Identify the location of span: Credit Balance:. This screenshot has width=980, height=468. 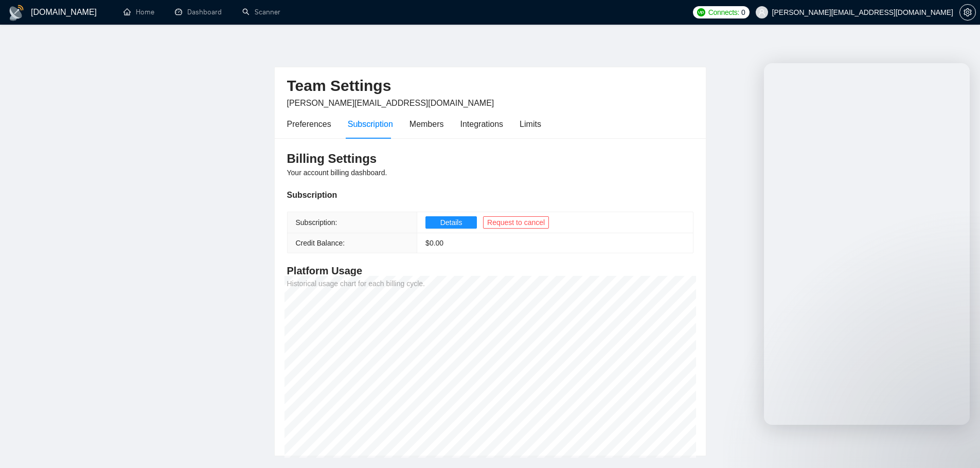
(321, 243).